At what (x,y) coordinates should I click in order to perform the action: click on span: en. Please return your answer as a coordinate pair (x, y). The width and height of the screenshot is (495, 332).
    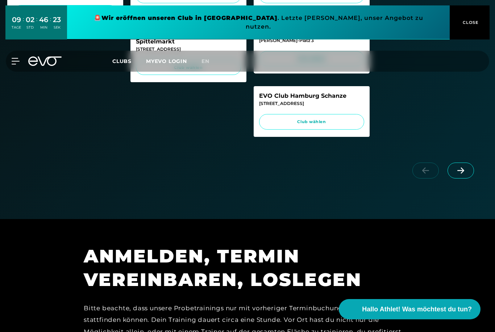
    Looking at the image, I should click on (205, 61).